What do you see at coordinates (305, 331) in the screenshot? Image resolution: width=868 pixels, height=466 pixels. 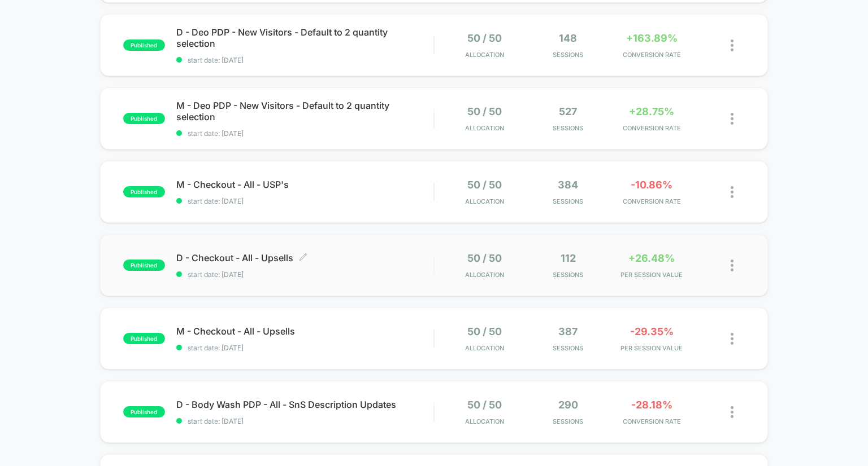 I see `span: M - Checkout - All - Upsells` at bounding box center [305, 331].